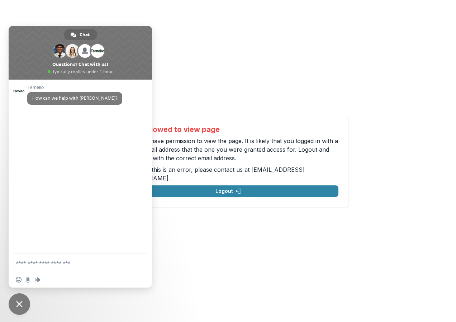 The height and width of the screenshot is (322, 456). Describe the element at coordinates (72, 263) in the screenshot. I see `textarea: Compose your message...` at that location.